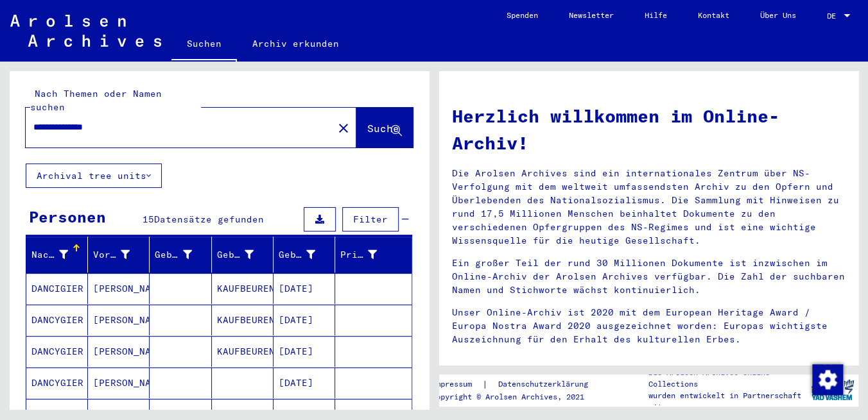  What do you see at coordinates (383, 128) in the screenshot?
I see `span: Suche` at bounding box center [383, 128].